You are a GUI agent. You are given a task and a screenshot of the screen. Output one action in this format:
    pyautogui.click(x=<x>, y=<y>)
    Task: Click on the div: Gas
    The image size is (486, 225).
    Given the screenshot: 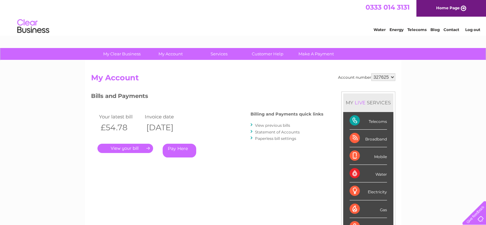 What is the action you would take?
    pyautogui.click(x=368, y=209)
    